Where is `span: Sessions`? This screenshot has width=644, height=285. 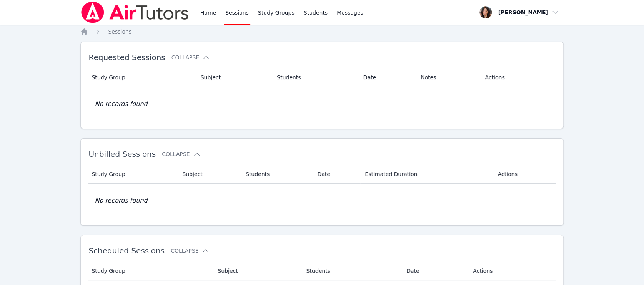 span: Sessions is located at coordinates (120, 32).